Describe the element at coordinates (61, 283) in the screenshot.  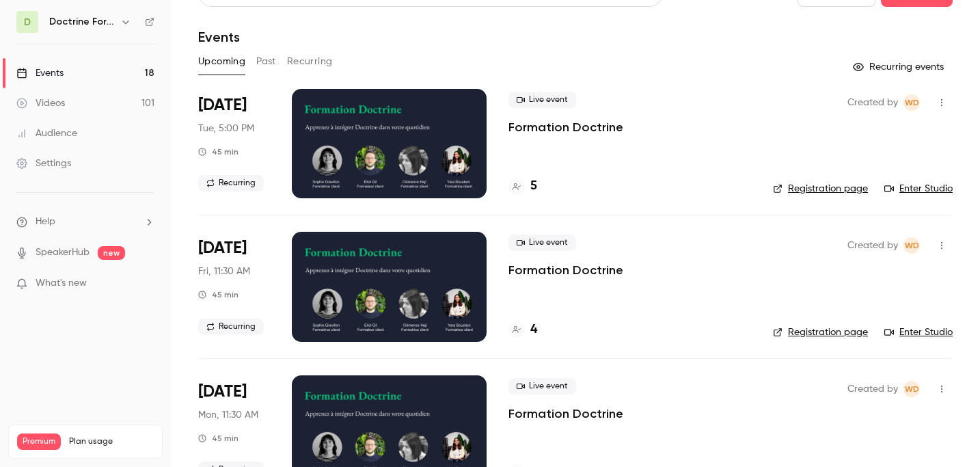
I see `span: What's new` at that location.